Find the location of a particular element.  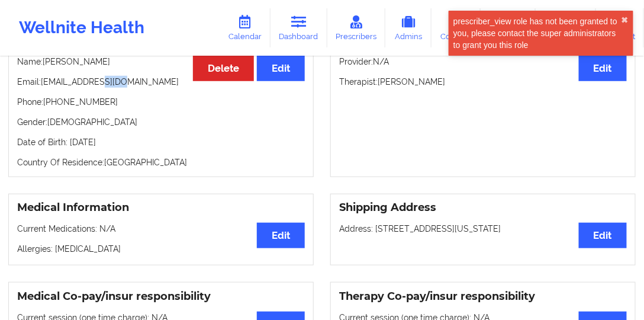

p: Current Medications: N/A is located at coordinates (161, 228).